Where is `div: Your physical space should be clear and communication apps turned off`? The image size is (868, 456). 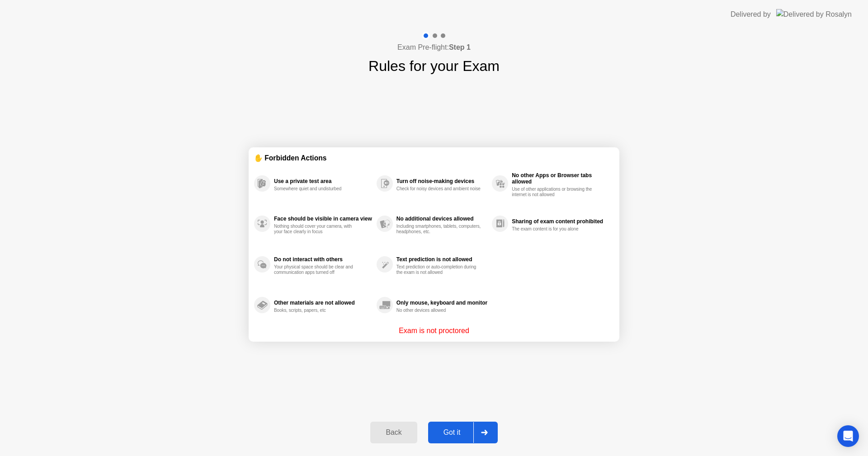 div: Your physical space should be clear and communication apps turned off is located at coordinates (317, 270).